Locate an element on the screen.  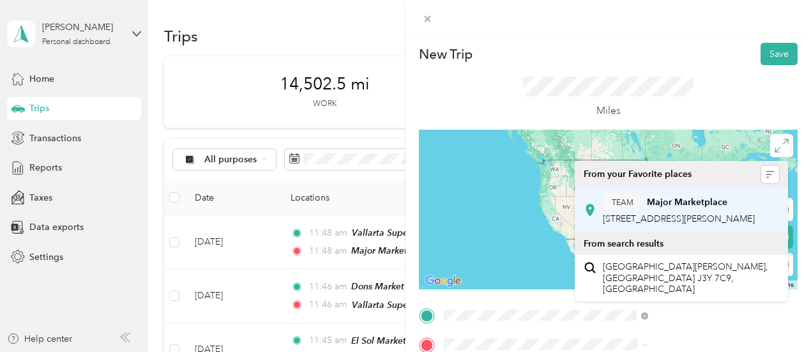
button: Save is located at coordinates (779, 54).